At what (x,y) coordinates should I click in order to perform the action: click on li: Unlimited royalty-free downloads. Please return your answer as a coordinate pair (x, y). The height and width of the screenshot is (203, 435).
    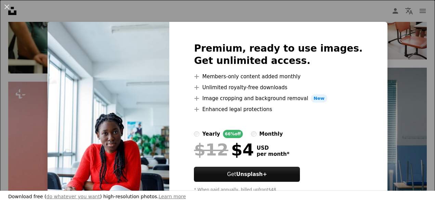
    Looking at the image, I should click on (278, 88).